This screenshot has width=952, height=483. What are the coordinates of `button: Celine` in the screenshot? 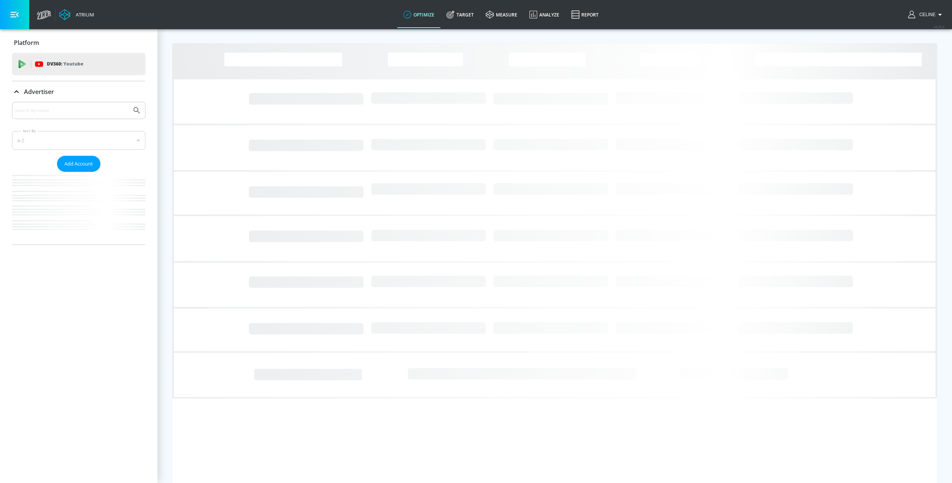 It's located at (926, 15).